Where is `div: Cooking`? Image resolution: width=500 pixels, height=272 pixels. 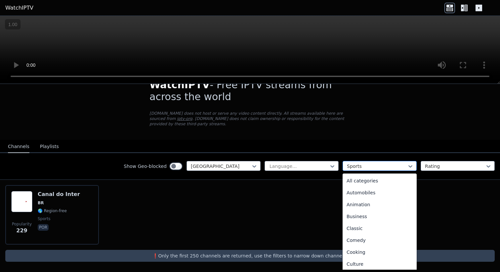
div: Cooking is located at coordinates (380, 252).